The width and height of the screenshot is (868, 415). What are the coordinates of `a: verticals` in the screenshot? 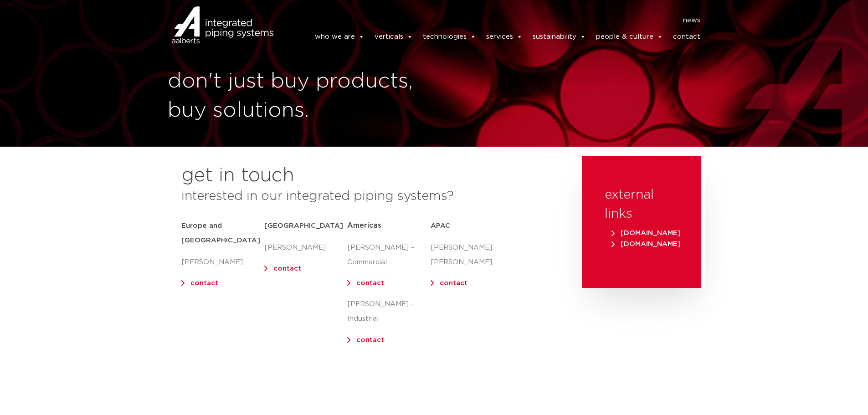 It's located at (393, 37).